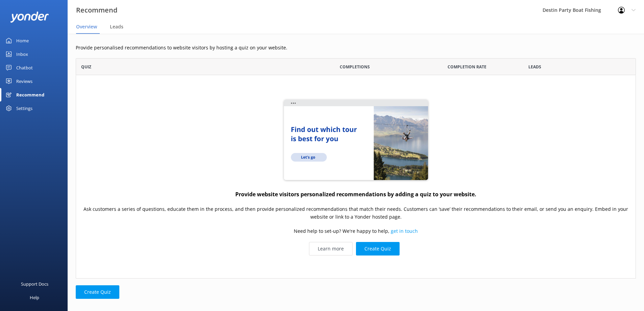 The height and width of the screenshot is (311, 644). Describe the element at coordinates (356, 231) in the screenshot. I see `p: Need help to set-up? We're happy to help,` at that location.